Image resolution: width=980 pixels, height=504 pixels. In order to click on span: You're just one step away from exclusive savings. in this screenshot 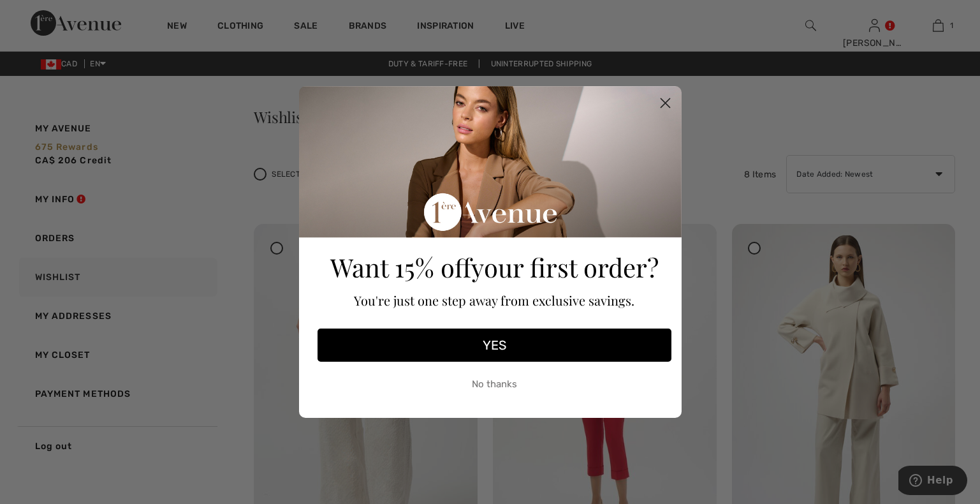, I will do `click(495, 300)`.